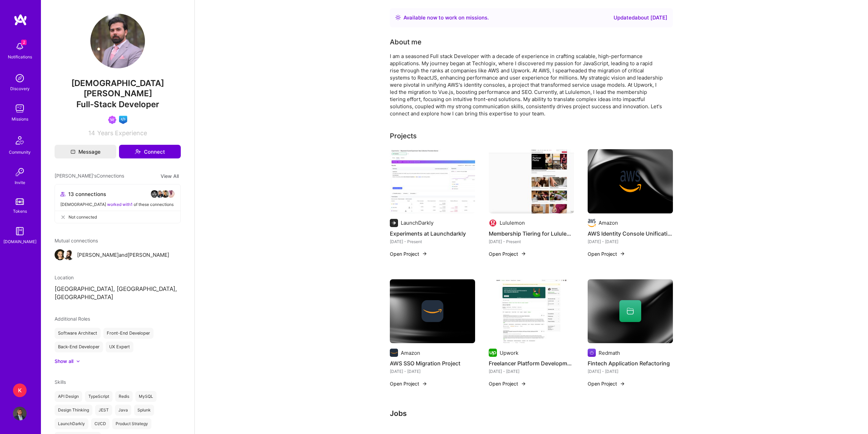 The height and width of the screenshot is (434, 868). Describe the element at coordinates (20, 140) in the screenshot. I see `img: Community` at that location.